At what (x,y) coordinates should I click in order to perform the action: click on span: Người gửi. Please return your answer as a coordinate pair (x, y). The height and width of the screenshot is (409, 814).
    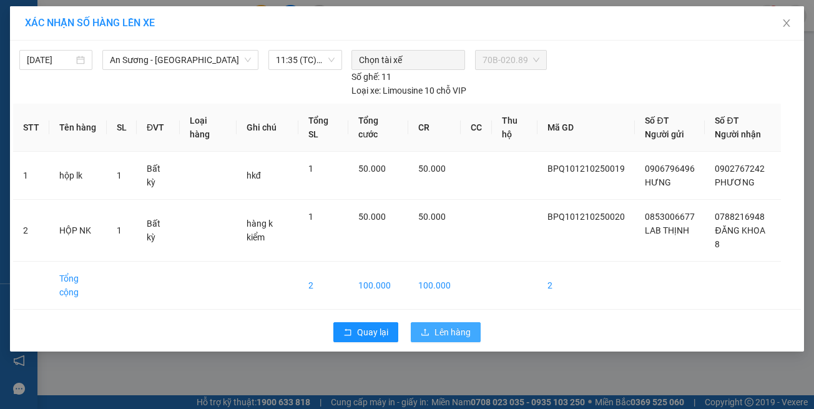
    Looking at the image, I should click on (664, 134).